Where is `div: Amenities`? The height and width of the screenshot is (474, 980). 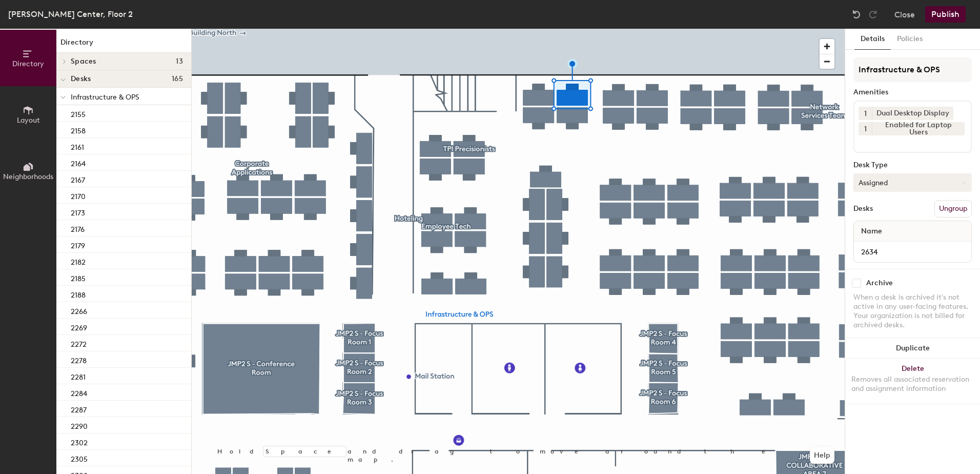
div: Amenities is located at coordinates (912, 93).